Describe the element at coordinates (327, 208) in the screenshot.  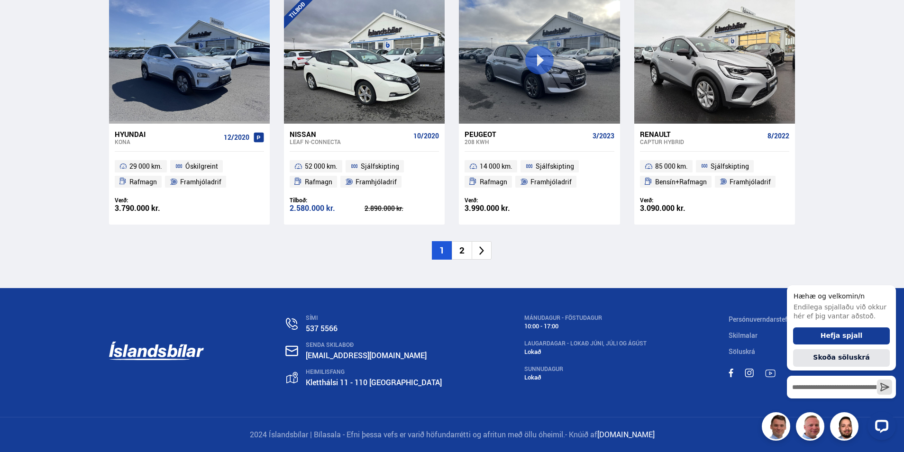
I see `div: 2.580.000 kr.` at that location.